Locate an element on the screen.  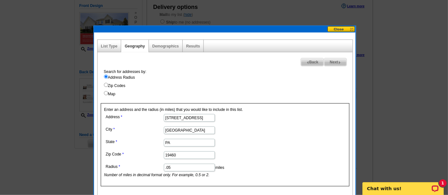
dd: miles is located at coordinates (189, 170).